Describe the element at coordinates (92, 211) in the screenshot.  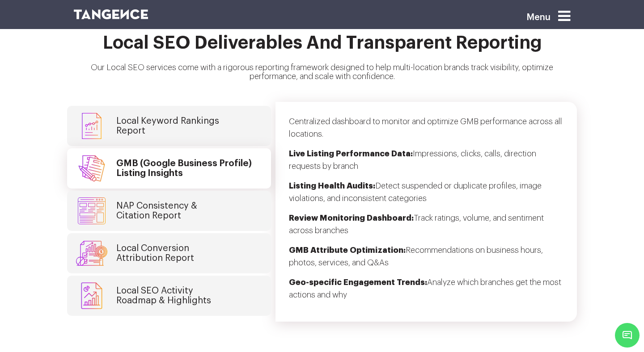
I see `img: tab-icon3.svg` at that location.